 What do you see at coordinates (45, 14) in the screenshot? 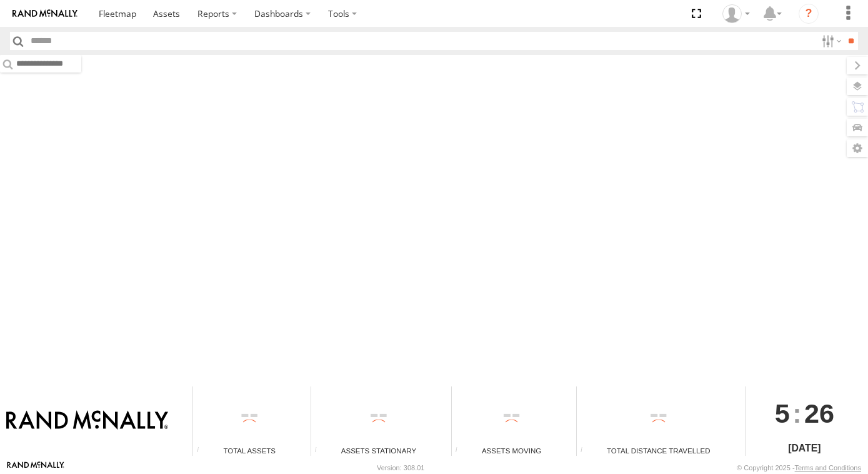
I see `img: rand-logo.svg` at bounding box center [45, 14].